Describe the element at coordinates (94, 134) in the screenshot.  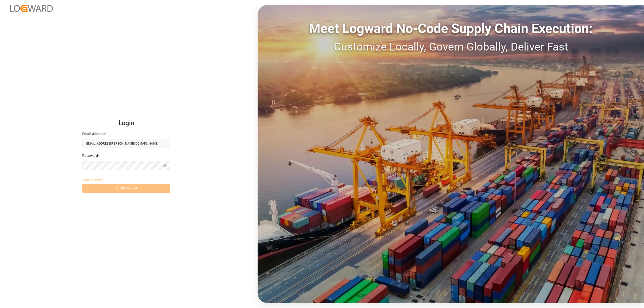
I see `span: Email Address` at that location.